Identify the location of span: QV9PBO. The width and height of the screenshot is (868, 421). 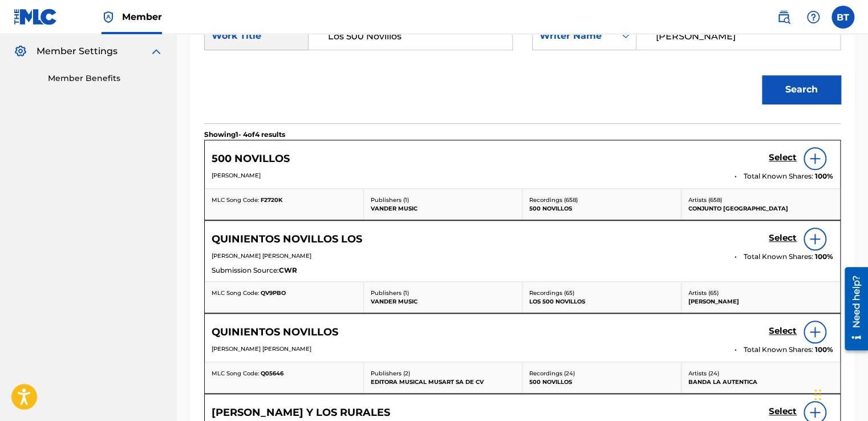
(273, 292).